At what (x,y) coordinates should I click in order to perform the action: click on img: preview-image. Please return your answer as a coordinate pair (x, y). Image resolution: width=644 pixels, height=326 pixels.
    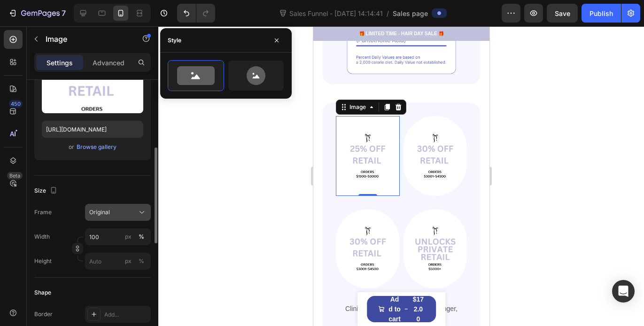
    Looking at the image, I should click on (92, 84).